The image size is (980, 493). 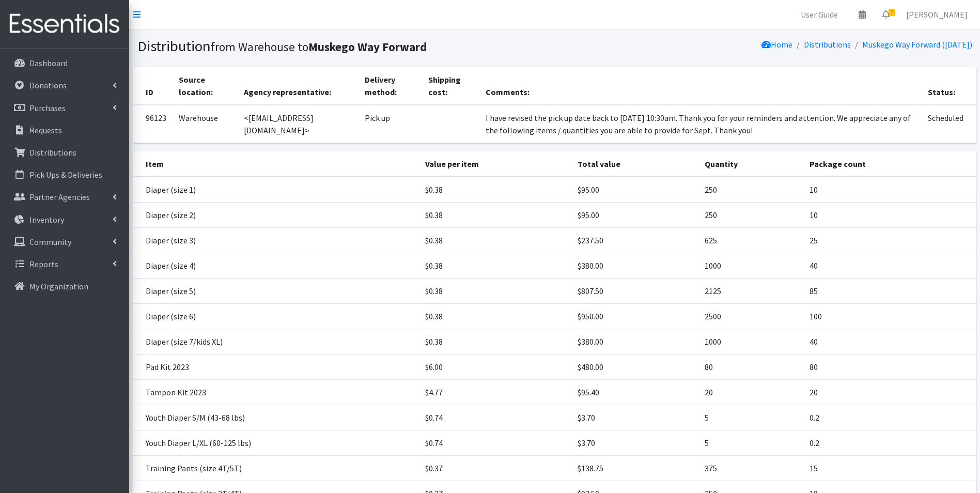 I want to click on td: Training Pants (size 4T/5T), so click(x=276, y=468).